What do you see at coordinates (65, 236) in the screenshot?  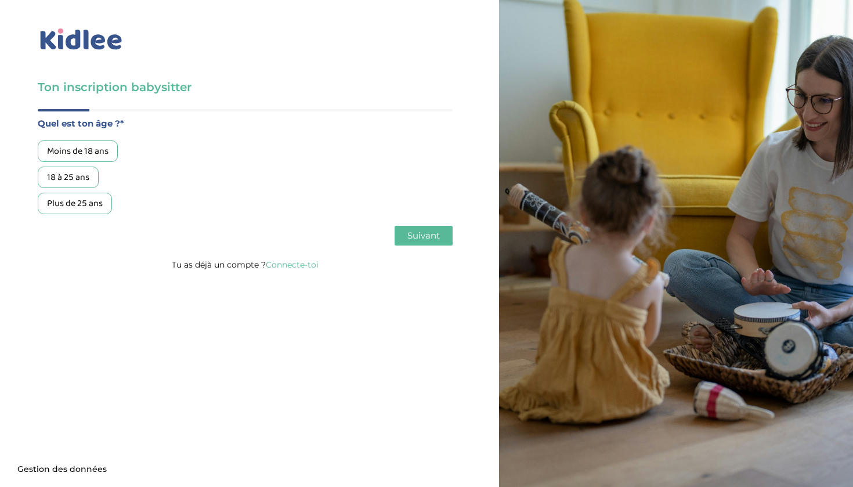 I see `button: Précédent` at bounding box center [65, 236].